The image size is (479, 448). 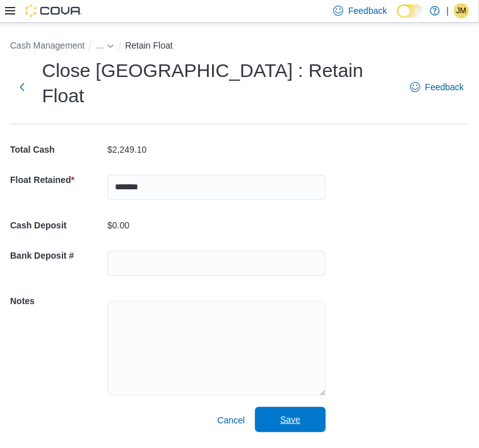 What do you see at coordinates (239, 47) in the screenshot?
I see `nav: An example of EuiBreadcrumbs` at bounding box center [239, 47].